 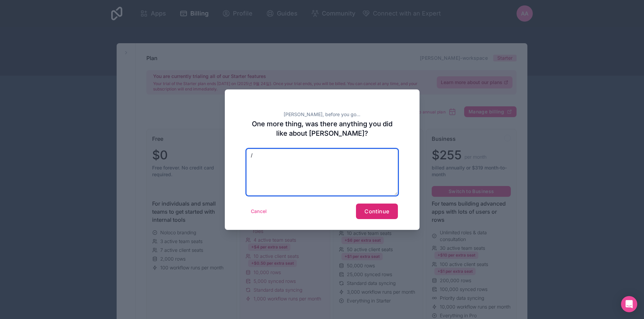 I want to click on div: Open Intercom Messenger, so click(x=629, y=304).